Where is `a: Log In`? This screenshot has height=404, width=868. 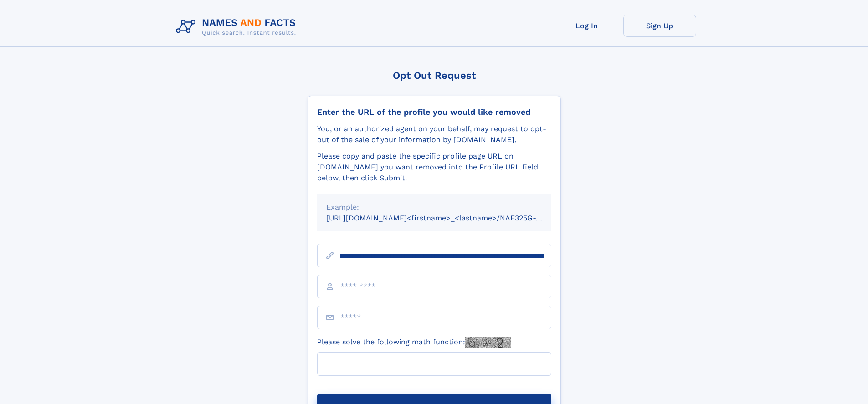
a: Log In is located at coordinates (587, 25).